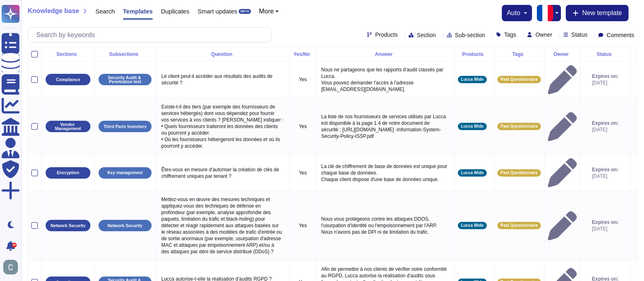 The height and width of the screenshot is (281, 644). What do you see at coordinates (266, 11) in the screenshot?
I see `span: More` at bounding box center [266, 11].